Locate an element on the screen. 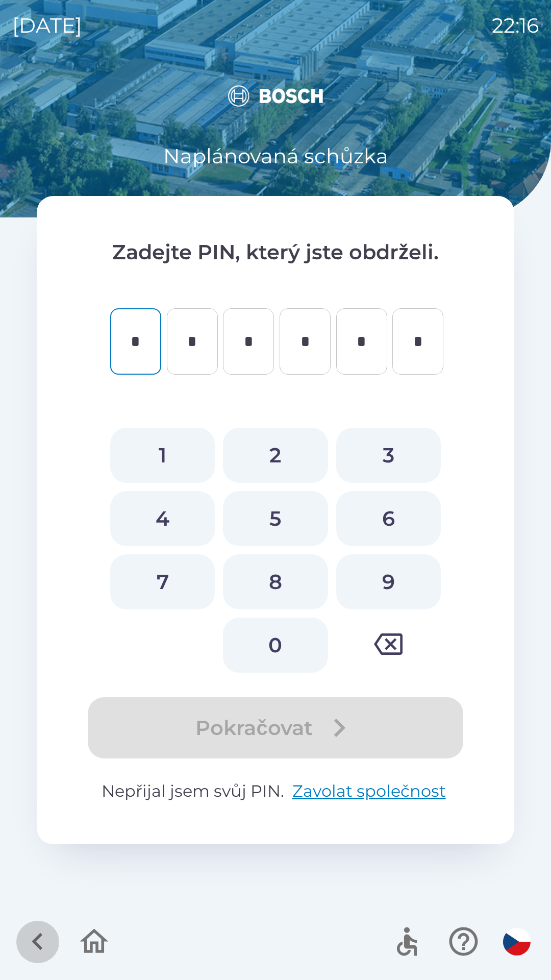 This screenshot has height=980, width=551. button: 6 is located at coordinates (388, 518).